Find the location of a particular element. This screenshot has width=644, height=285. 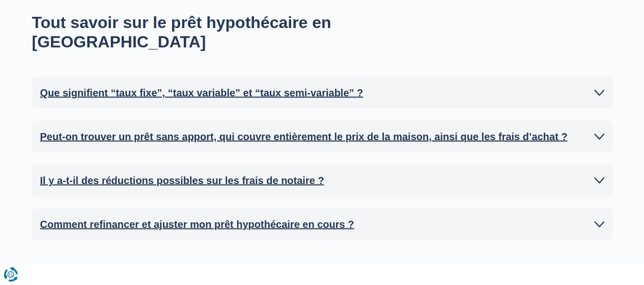

a: Que signifient “taux fixe”, “taux variable” et “taux semi-variable” ? is located at coordinates (322, 93).